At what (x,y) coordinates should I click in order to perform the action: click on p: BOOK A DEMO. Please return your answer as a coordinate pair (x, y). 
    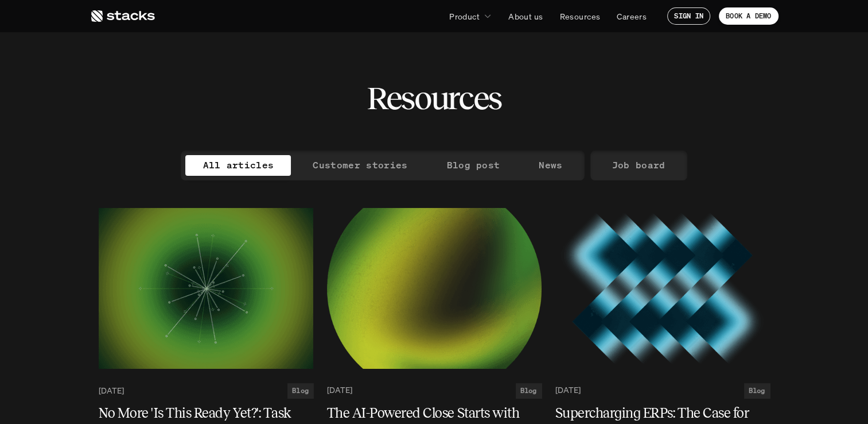
    Looking at the image, I should click on (749, 16).